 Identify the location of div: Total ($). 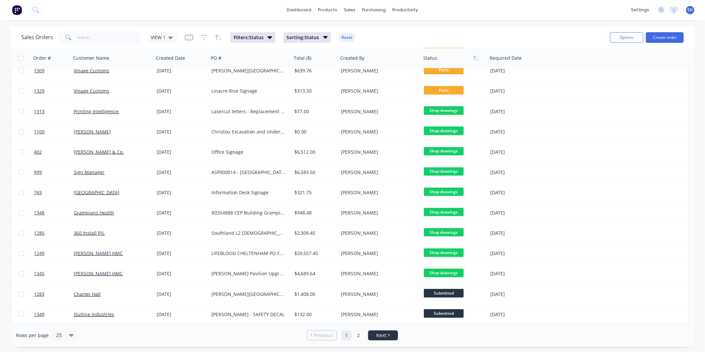
(302, 58).